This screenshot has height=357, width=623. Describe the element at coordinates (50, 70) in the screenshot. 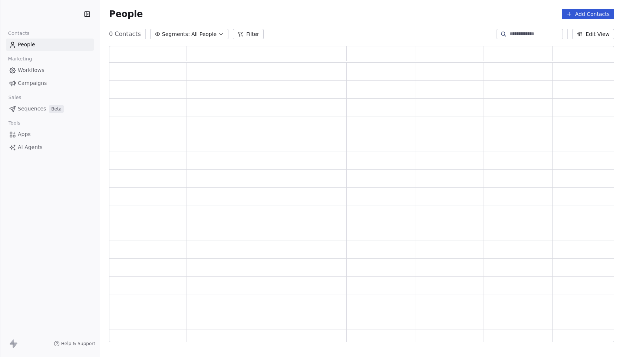

I see `a: Workflows` at that location.